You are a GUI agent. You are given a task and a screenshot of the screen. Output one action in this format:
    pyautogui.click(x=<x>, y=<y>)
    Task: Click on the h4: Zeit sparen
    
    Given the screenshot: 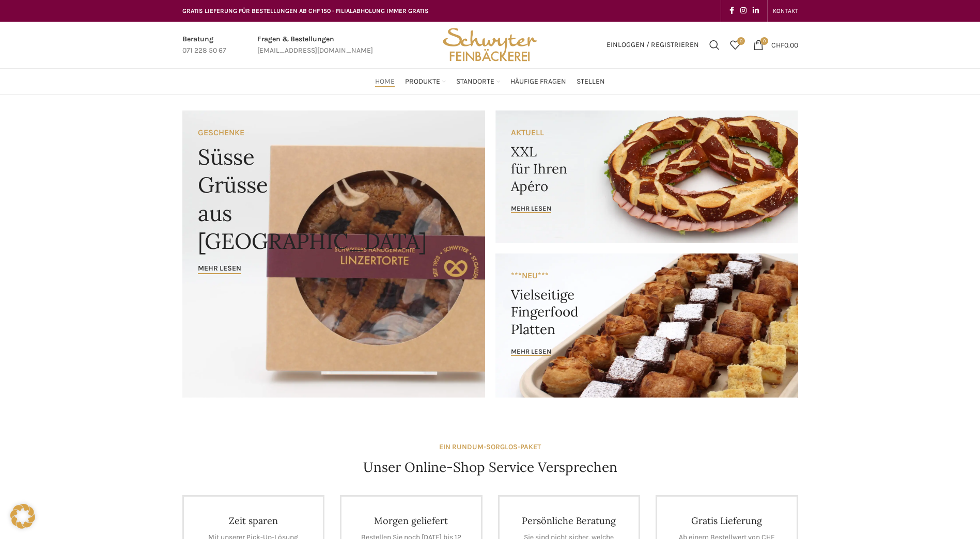 What is the action you would take?
    pyautogui.click(x=254, y=520)
    